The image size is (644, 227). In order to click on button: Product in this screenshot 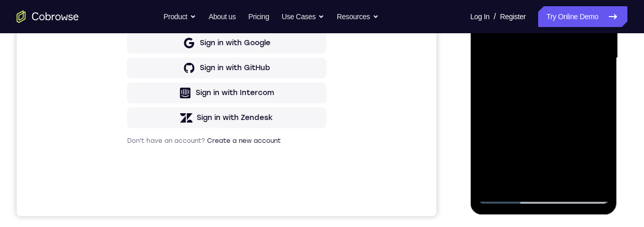, I will do `click(180, 17)`.